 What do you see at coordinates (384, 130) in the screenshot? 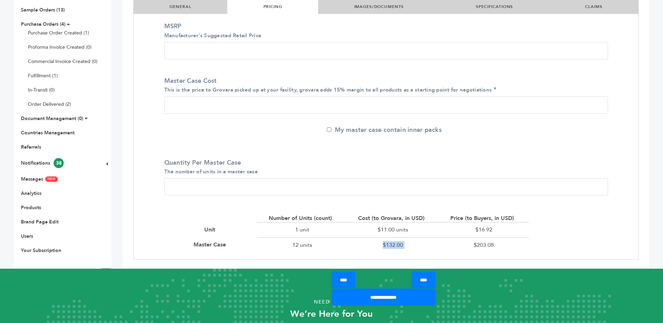
I see `label: My master case contain inner packs` at bounding box center [384, 130].